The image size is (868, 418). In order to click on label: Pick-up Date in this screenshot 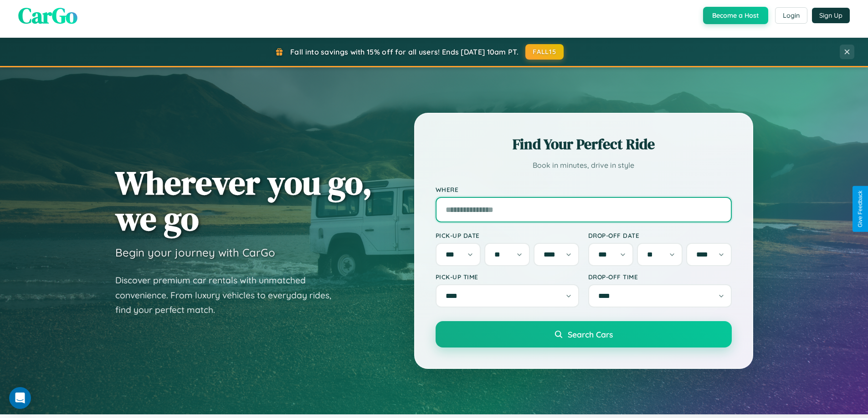, I will do `click(507, 236)`.